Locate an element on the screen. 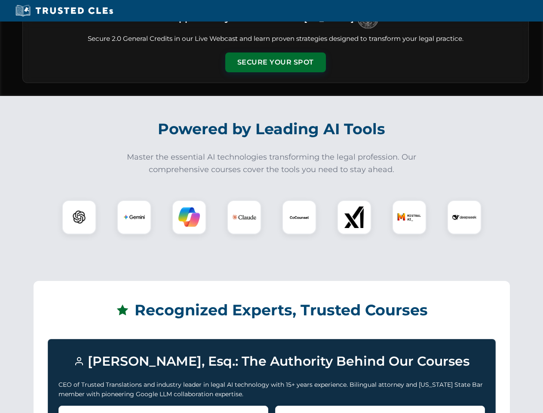  p: CEO of Trusted Translations and industry leader in legal AI technology with 15+ years experience.... is located at coordinates (272, 389).